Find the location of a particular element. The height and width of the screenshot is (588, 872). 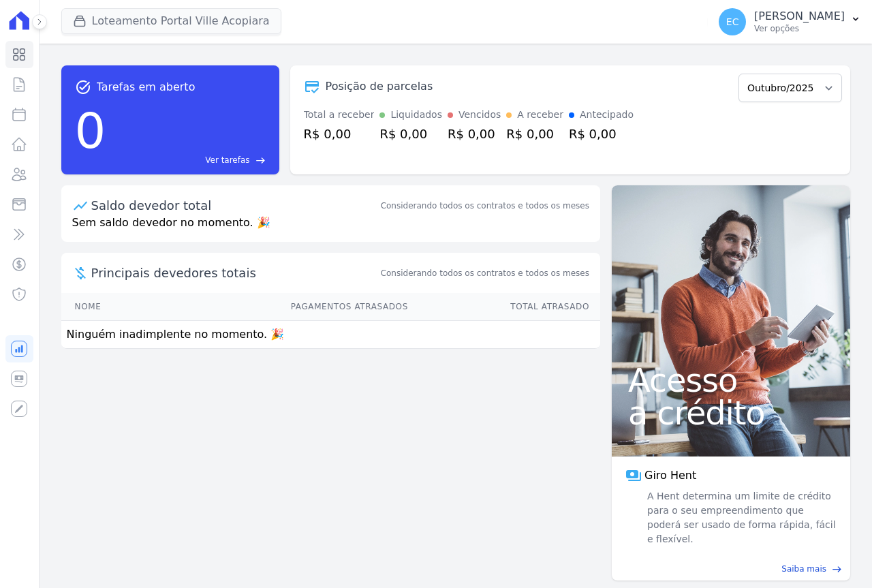

span: task_alt is located at coordinates (83, 87).